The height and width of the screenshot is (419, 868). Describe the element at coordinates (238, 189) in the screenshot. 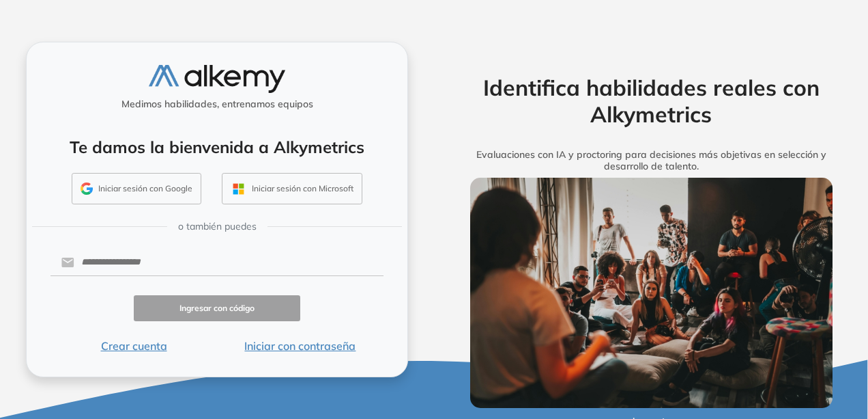

I see `img: OUTLOOK_ICON` at that location.